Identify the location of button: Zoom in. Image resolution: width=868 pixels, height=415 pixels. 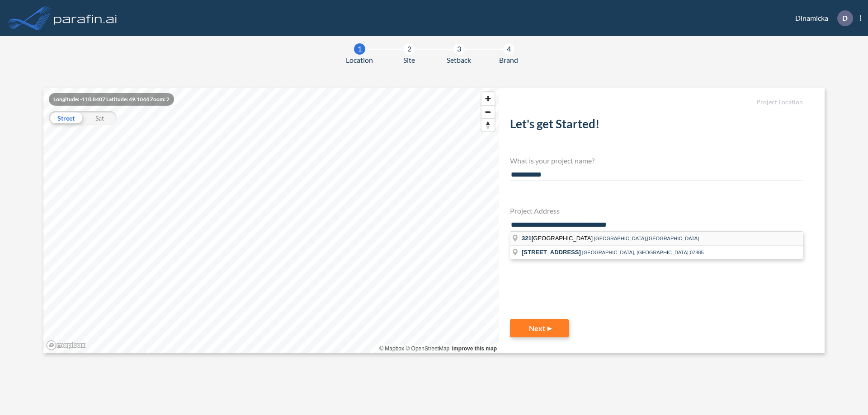
(488, 98).